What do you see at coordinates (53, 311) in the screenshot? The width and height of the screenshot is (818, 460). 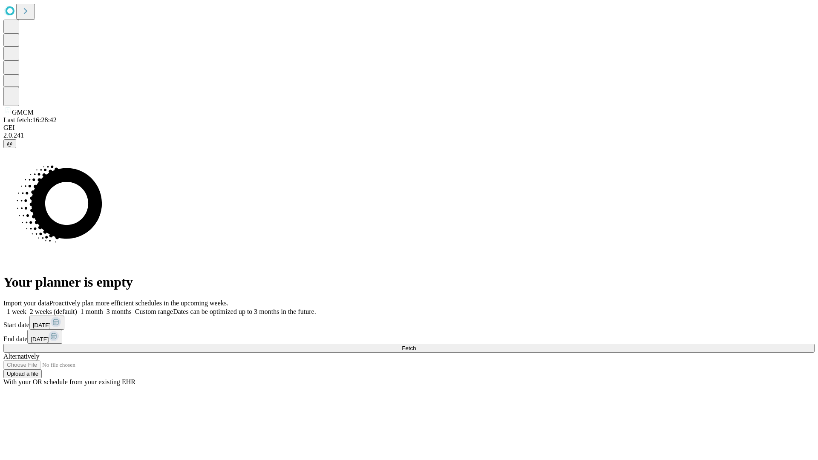 I see `span: 2 weeks (default)` at bounding box center [53, 311].